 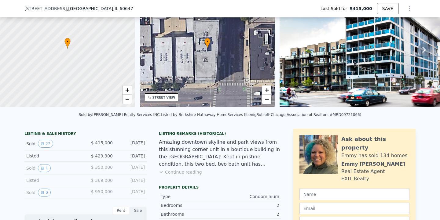 I want to click on span: Last Sold for, so click(x=335, y=9).